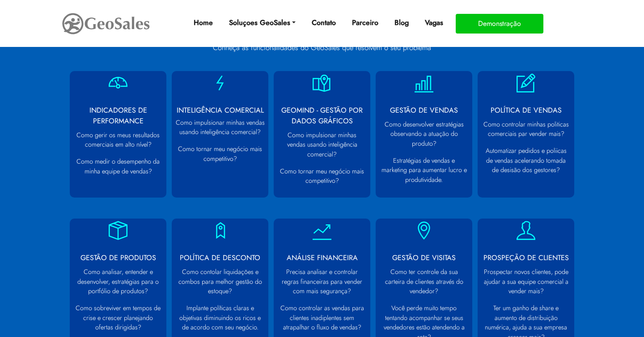 The height and width of the screenshot is (337, 644). What do you see at coordinates (322, 115) in the screenshot?
I see `strong: GEOMIND - GESTÃO POR DADOS GRÁFICOS` at bounding box center [322, 115].